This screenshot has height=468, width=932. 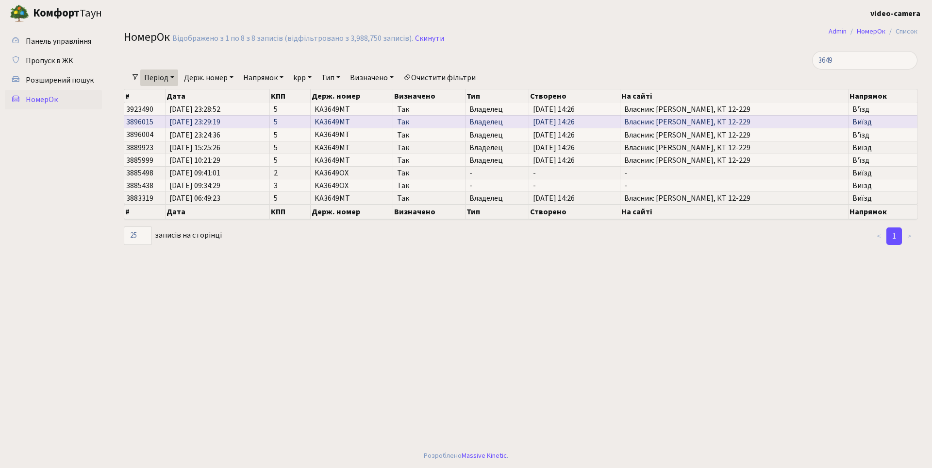 I want to click on a: Massive Kinetic, so click(x=484, y=455).